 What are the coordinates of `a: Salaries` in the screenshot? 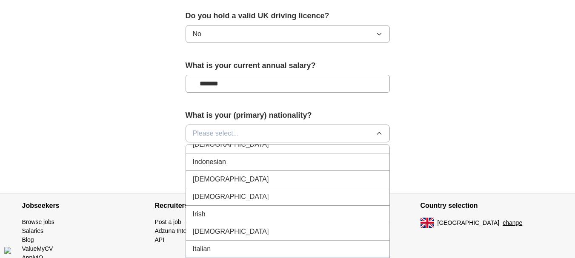 It's located at (33, 231).